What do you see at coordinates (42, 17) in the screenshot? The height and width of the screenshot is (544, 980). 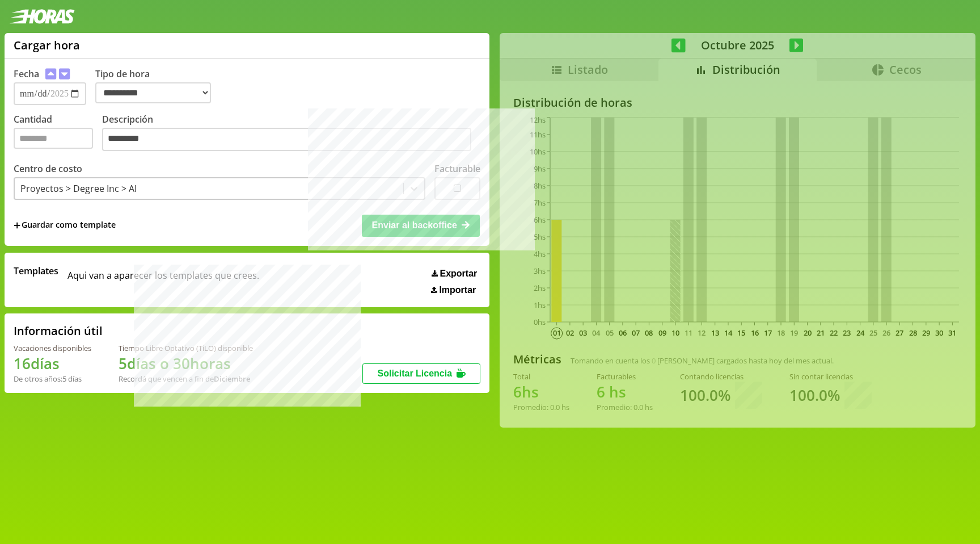 I see `img: logotipo` at bounding box center [42, 17].